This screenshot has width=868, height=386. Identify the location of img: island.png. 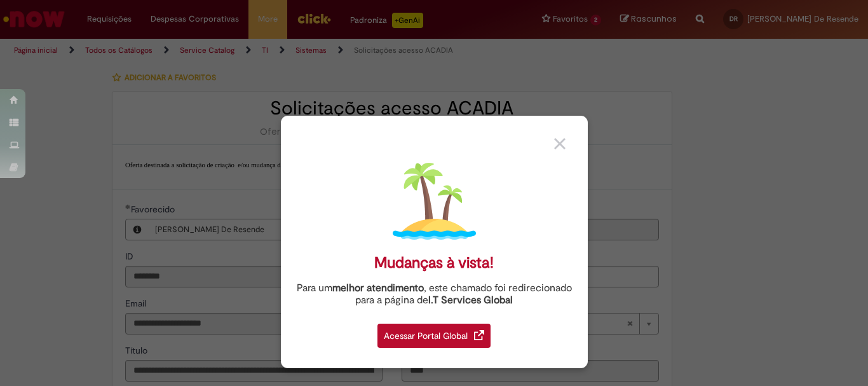
(434, 201).